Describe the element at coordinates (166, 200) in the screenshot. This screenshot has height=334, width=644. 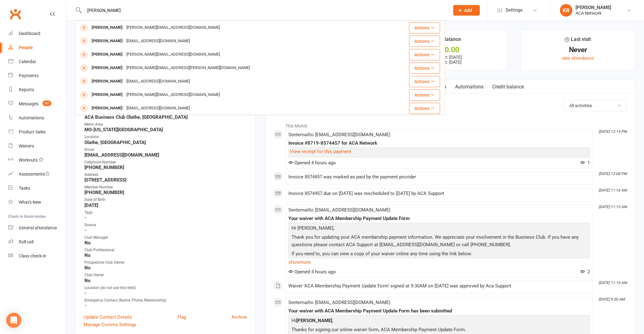
I see `div: Date of Birth` at that location.